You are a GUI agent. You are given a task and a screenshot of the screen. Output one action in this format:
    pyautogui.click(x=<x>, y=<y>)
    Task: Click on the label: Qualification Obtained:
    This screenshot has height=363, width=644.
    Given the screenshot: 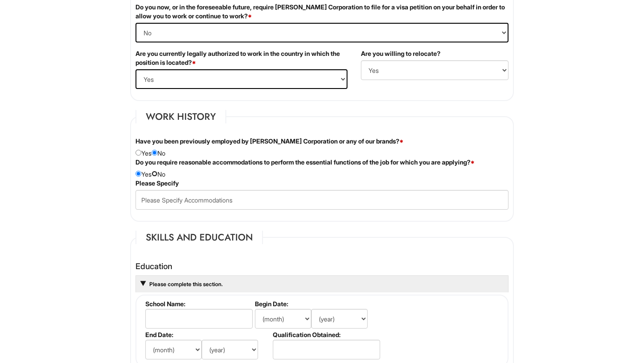 What is the action you would take?
    pyautogui.click(x=326, y=335)
    